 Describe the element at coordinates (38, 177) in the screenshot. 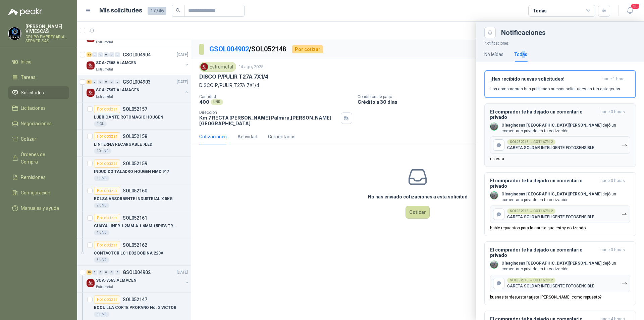

I see `a: Remisiones` at that location.